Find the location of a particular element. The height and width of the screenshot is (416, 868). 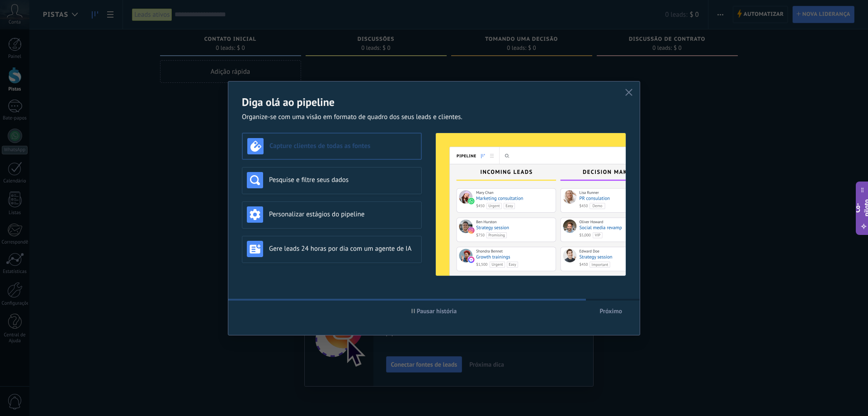

font: Organize-se com uma visão em formato de quadro dos seus leads e clientes. is located at coordinates (353, 117).